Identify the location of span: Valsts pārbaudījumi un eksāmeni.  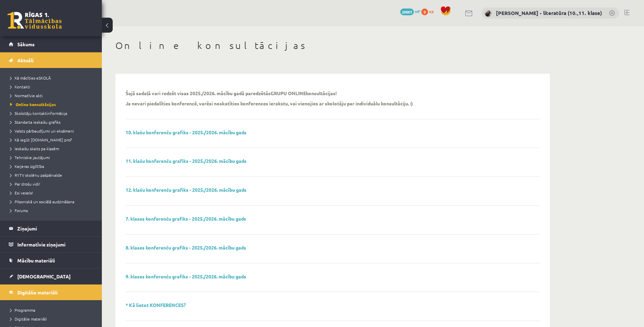
(42, 131).